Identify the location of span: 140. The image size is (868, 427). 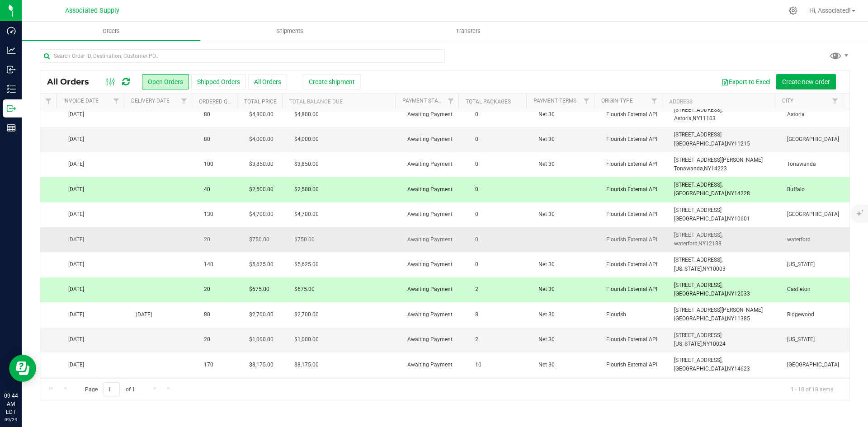
(209, 264).